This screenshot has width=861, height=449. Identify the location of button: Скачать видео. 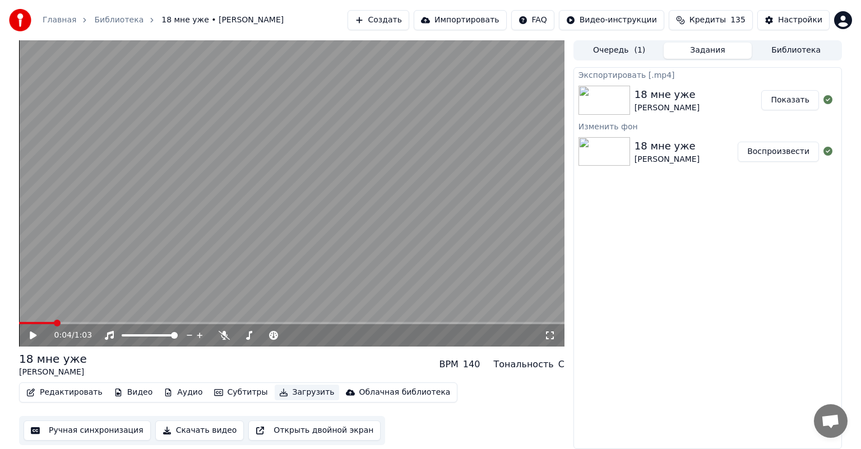
(199, 431).